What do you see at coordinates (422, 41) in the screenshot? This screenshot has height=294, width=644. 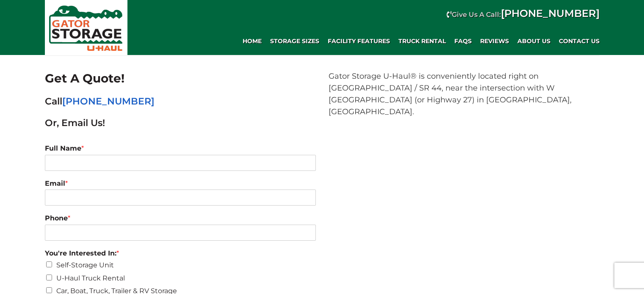 I see `a: Truck Rental` at bounding box center [422, 41].